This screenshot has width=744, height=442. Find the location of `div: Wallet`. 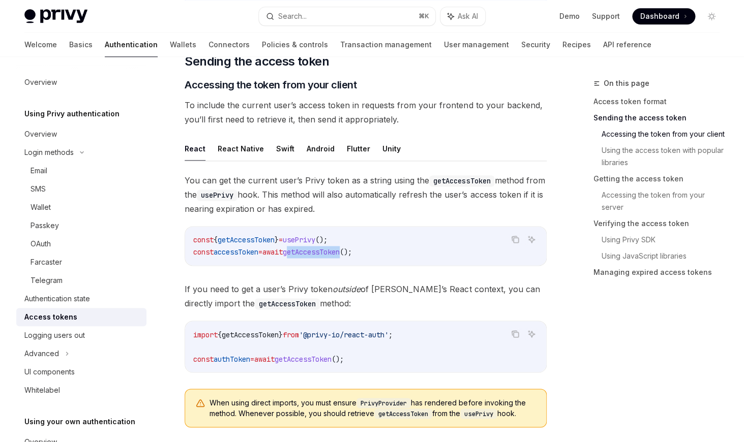

div: Wallet is located at coordinates (41, 207).